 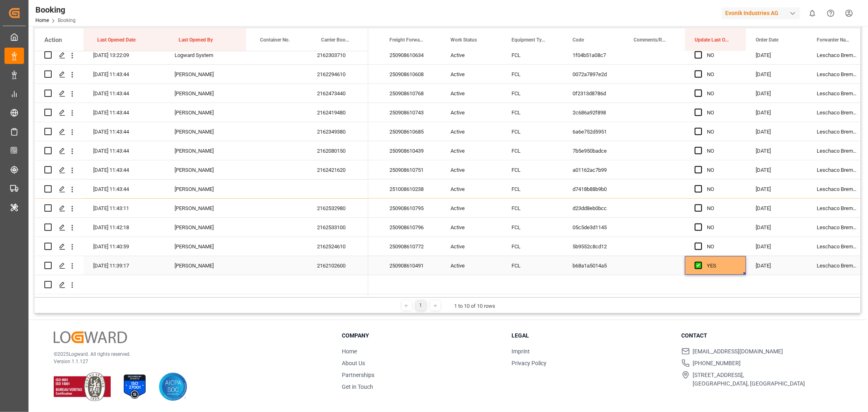 What do you see at coordinates (338, 112) in the screenshot?
I see `div: 2162419480` at bounding box center [338, 112].